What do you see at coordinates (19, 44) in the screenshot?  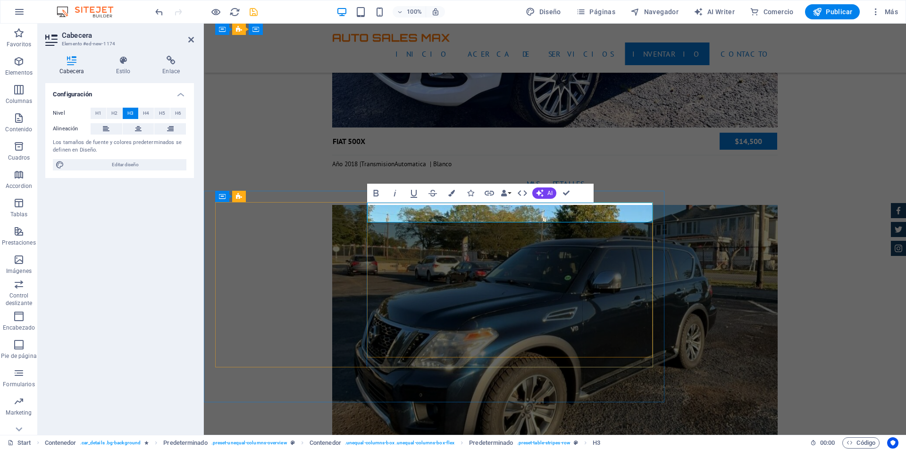 I see `p: Favoritos` at bounding box center [19, 44].